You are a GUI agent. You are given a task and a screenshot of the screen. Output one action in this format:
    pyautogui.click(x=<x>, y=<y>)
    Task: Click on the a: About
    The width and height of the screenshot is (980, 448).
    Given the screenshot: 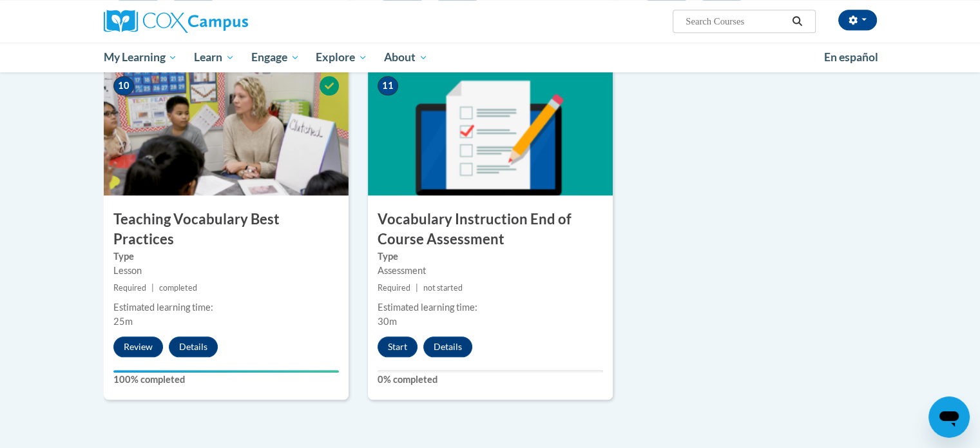 What is the action you would take?
    pyautogui.click(x=406, y=58)
    